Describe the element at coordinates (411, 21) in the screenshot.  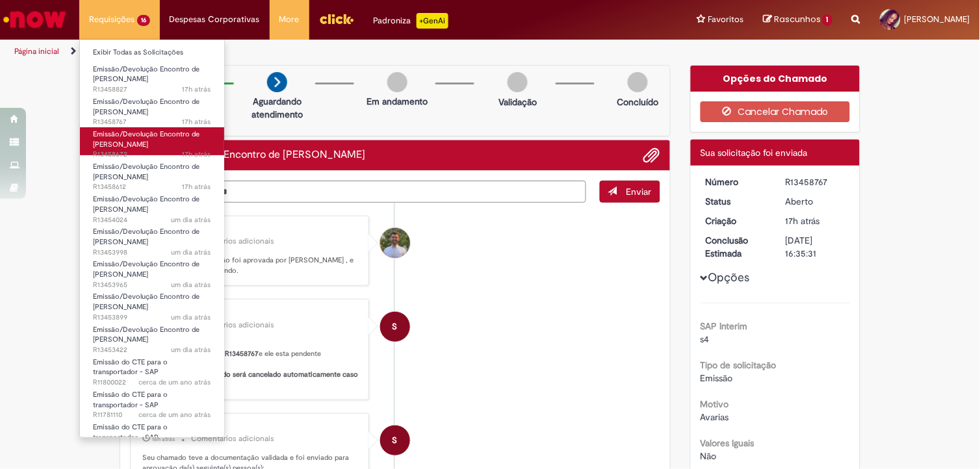
I see `div: Padroniza` at that location.